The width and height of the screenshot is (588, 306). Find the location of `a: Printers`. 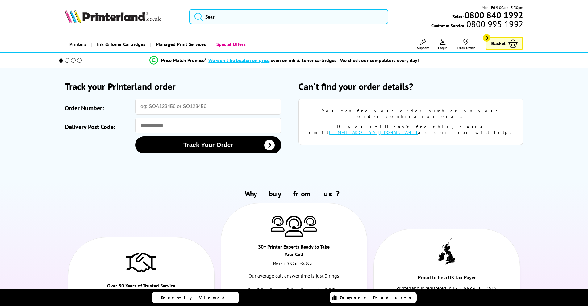

a: Printers is located at coordinates (78, 44).